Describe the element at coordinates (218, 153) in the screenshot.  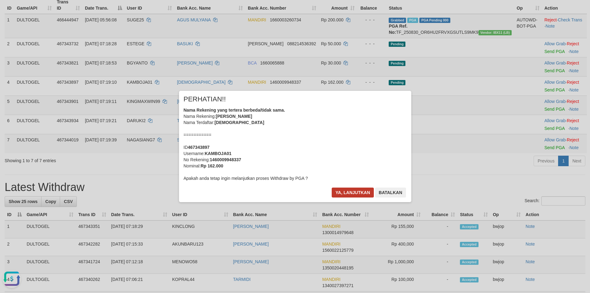
I see `b: KAMBOJA01` at that location.